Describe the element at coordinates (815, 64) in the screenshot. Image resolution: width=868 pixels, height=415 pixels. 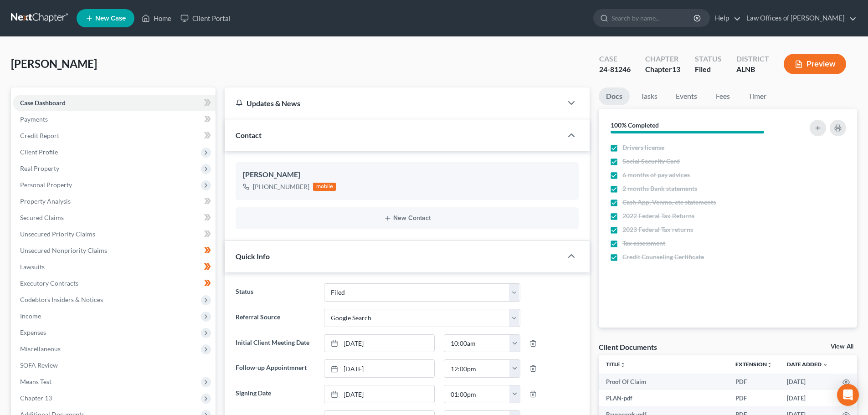
I see `button: Preview` at that location.